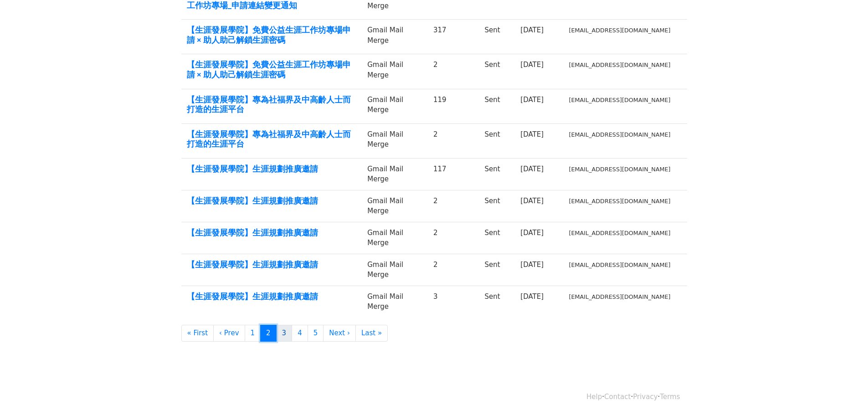  Describe the element at coordinates (645, 397) in the screenshot. I see `a: Privacy` at that location.